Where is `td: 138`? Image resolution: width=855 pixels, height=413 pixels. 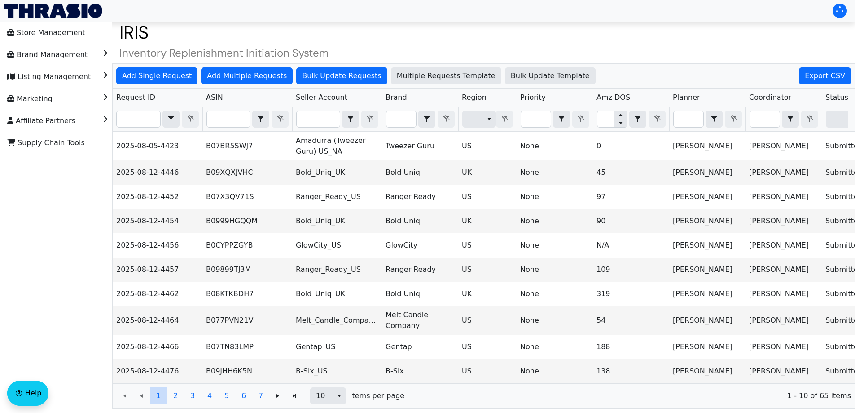
td: 138 is located at coordinates (631, 371).